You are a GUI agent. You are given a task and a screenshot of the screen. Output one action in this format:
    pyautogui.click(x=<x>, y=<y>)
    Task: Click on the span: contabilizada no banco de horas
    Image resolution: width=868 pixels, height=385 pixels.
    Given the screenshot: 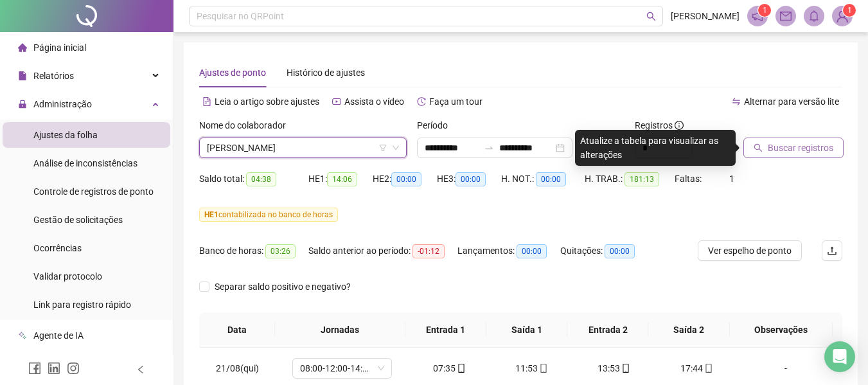 What is the action you would take?
    pyautogui.click(x=268, y=215)
    